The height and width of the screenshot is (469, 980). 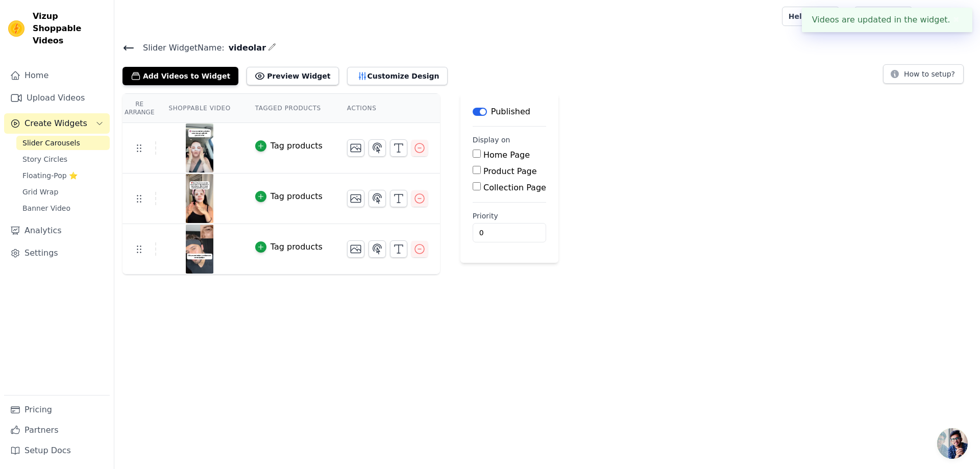 I want to click on th: Actions, so click(x=388, y=108).